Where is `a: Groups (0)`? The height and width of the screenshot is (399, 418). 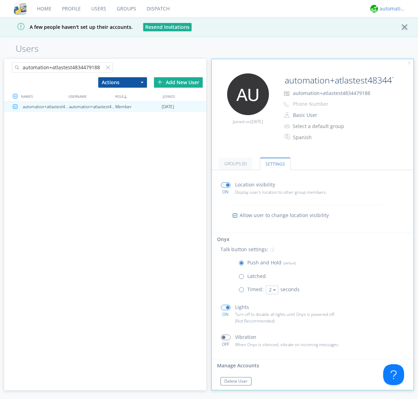
a: Groups (0) is located at coordinates (235, 164).